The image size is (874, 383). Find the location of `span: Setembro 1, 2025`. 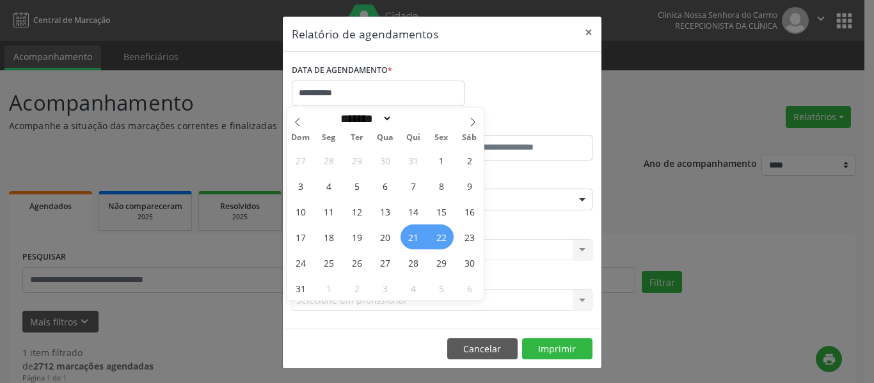

span: Setembro 1, 2025 is located at coordinates (328, 288).